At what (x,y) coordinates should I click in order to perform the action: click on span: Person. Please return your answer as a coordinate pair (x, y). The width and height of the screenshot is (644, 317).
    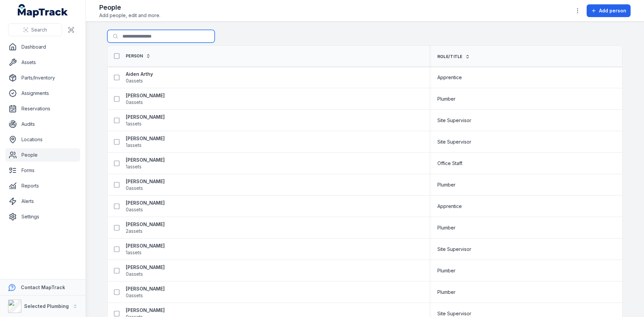
    Looking at the image, I should click on (135, 56).